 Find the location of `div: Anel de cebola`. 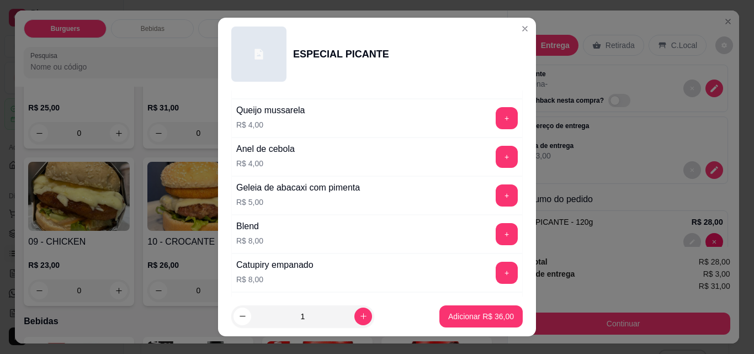

div: Anel de cebola is located at coordinates (266, 149).